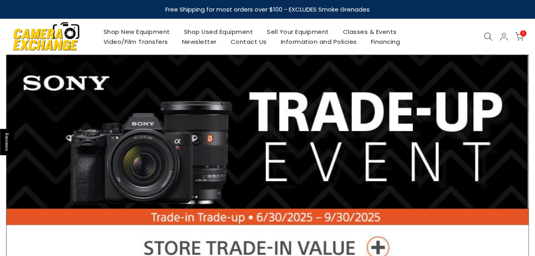 This screenshot has width=535, height=256. Describe the element at coordinates (519, 37) in the screenshot. I see `a: 0` at that location.